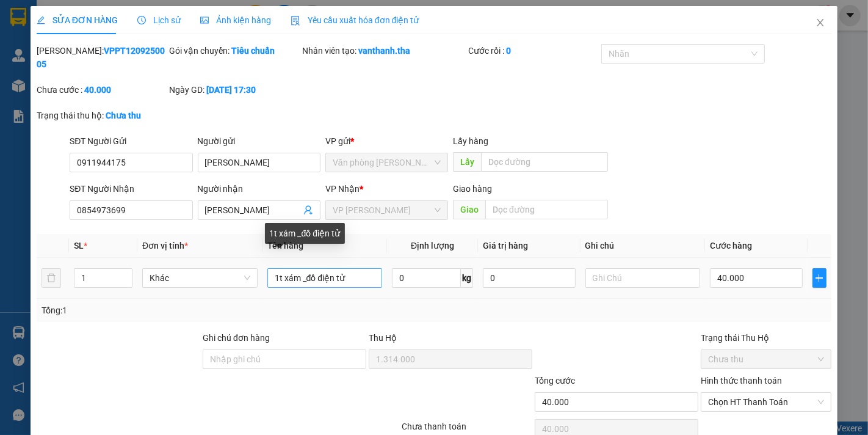 This screenshot has width=868, height=435. I want to click on div: Cước rồi :, so click(533, 50).